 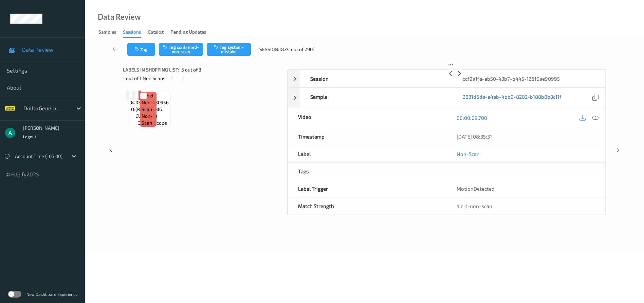 I want to click on div: Pending Updates, so click(x=188, y=33).